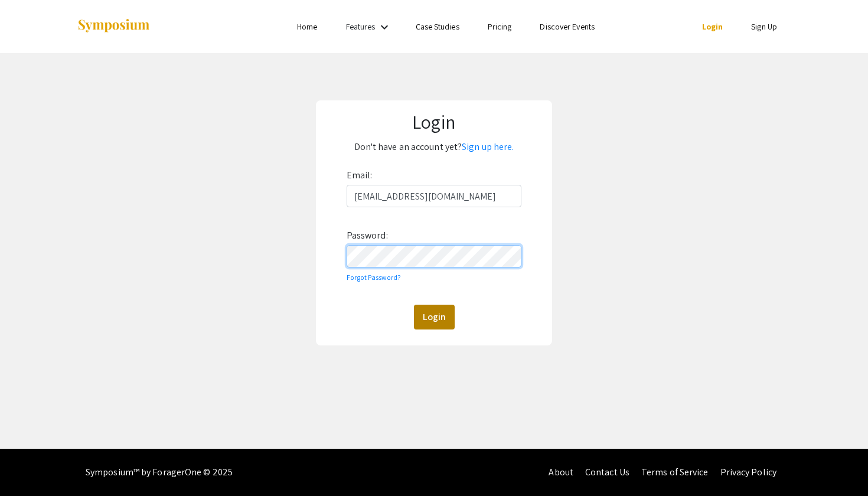 This screenshot has height=496, width=868. I want to click on a: Case Studies, so click(437, 27).